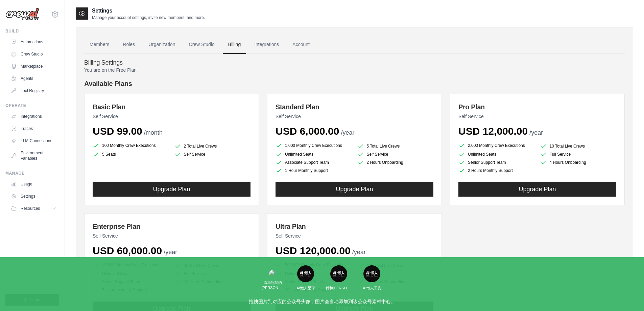 Image resolution: width=644 pixels, height=311 pixels. What do you see at coordinates (496, 162) in the screenshot?
I see `li: Senior Support Team` at bounding box center [496, 162].